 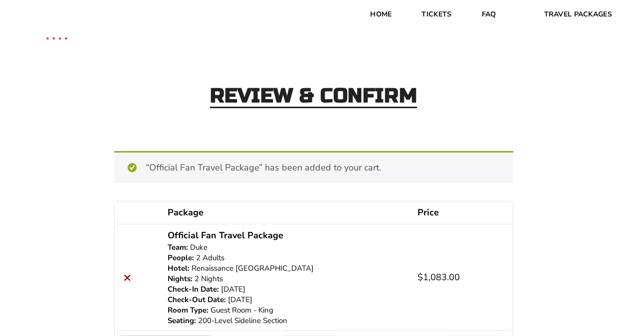 What do you see at coordinates (182, 321) in the screenshot?
I see `dt: Seating:` at bounding box center [182, 321].